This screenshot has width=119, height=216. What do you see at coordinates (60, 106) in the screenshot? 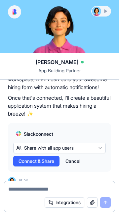
I see `p: Once that's connected, I'll create a beautiful application system that makes hiring a breeze! ✨` at bounding box center [60, 106].